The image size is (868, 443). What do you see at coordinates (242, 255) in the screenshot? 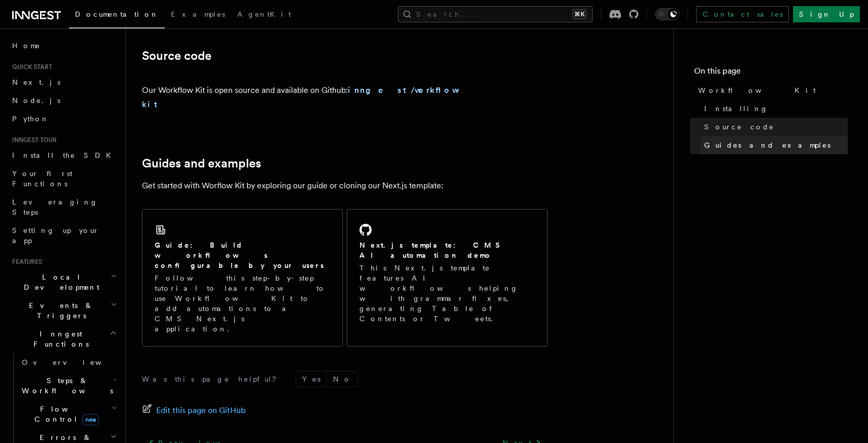
I see `h2: Guide: Build workflows configurable by your users` at bounding box center [242, 255].